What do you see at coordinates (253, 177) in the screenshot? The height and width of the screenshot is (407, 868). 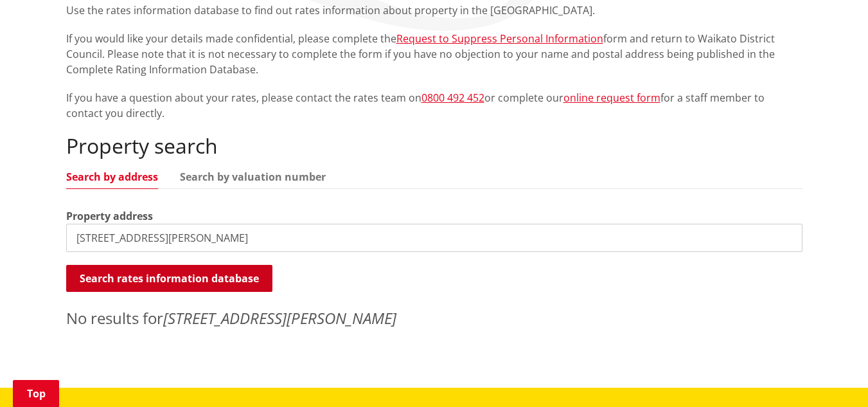 I see `a: Search by valuation number` at bounding box center [253, 177].